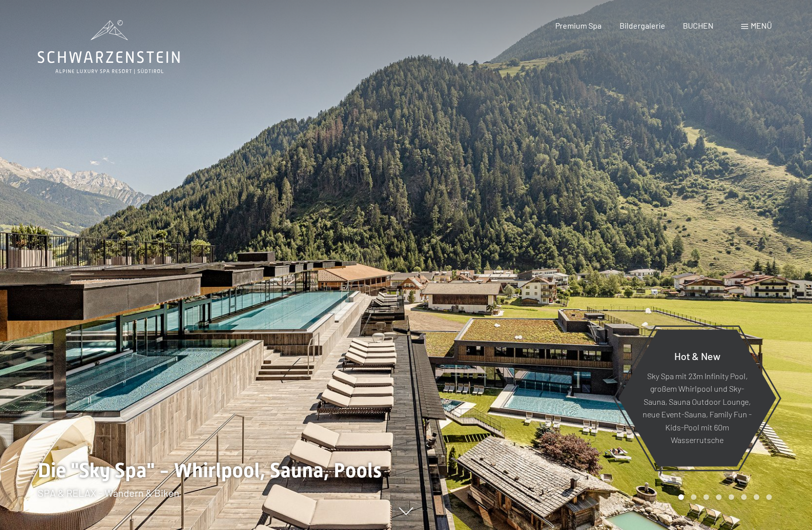 The image size is (812, 530). Describe the element at coordinates (698, 356) in the screenshot. I see `span: Hot & New` at that location.